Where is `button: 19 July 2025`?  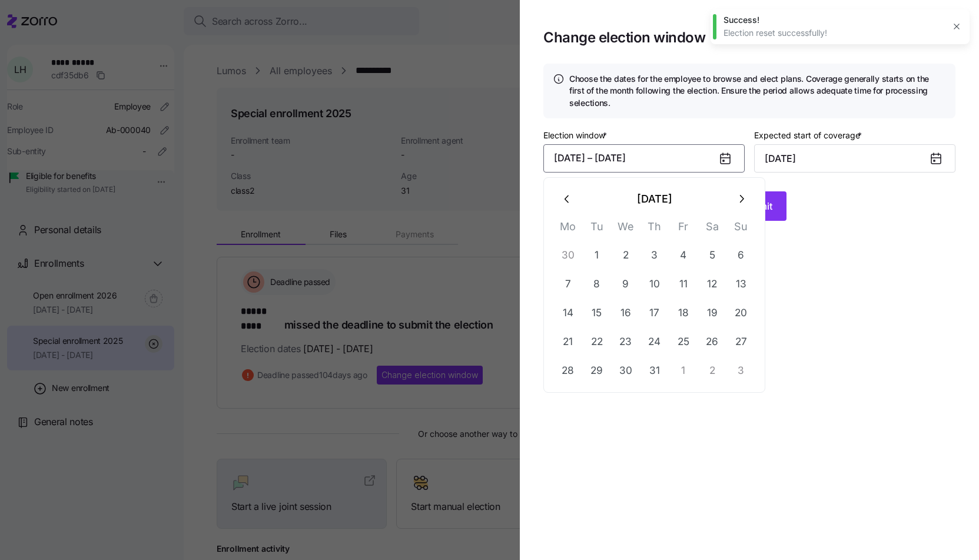 button: 19 July 2025 is located at coordinates (712, 313).